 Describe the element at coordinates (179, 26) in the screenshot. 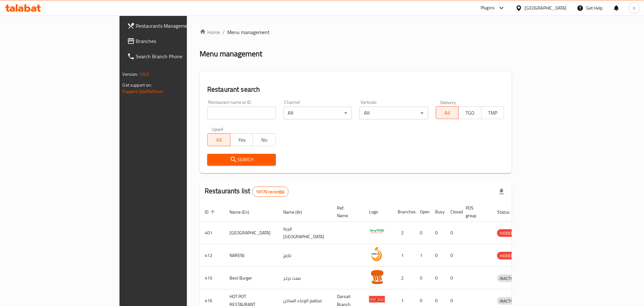

I see `span: Restaurants Management` at that location.